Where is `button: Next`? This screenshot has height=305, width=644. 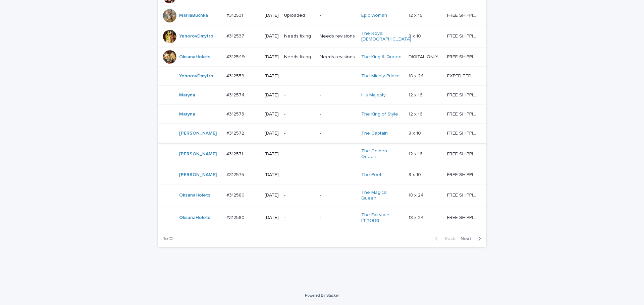 button: Next is located at coordinates (472, 239).